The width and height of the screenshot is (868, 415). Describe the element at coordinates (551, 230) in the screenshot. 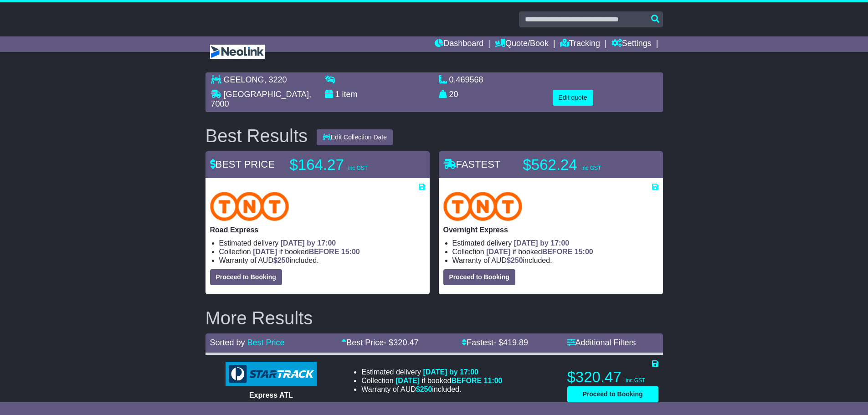

I see `p: Overnight Express` at that location.